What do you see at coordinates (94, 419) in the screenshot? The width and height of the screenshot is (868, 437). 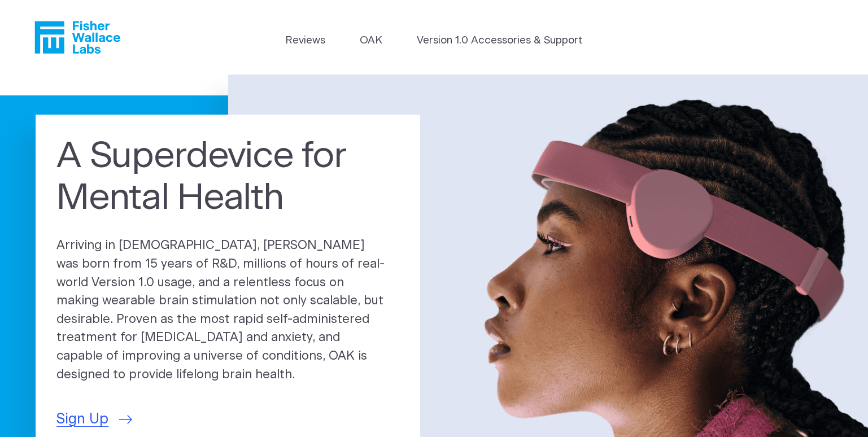 I see `a: Sign Up` at bounding box center [94, 419].